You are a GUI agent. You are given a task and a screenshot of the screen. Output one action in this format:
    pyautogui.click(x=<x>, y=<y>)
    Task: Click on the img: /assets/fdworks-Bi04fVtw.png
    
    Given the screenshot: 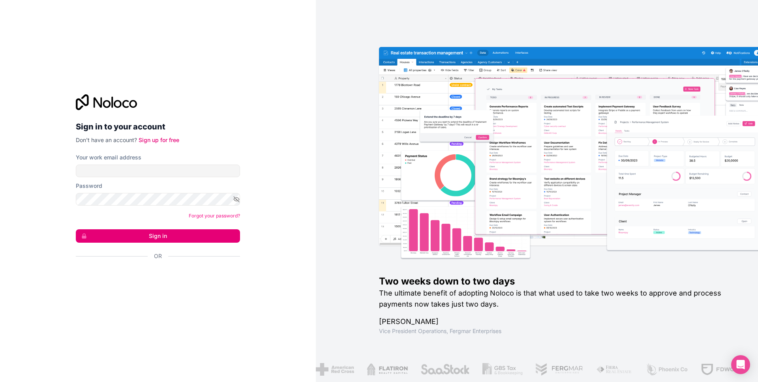 What is the action you would take?
    pyautogui.click(x=717, y=369)
    